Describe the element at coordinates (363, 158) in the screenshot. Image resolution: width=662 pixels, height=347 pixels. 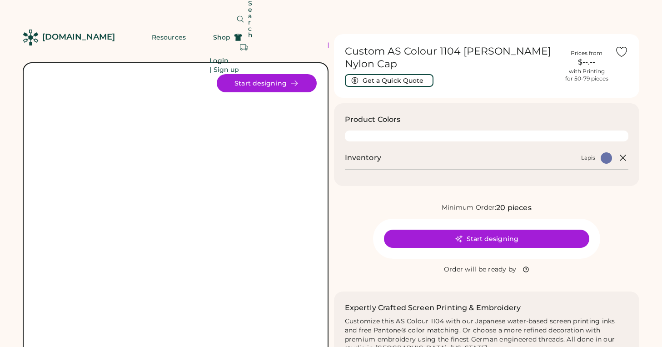
I see `h2: Inventory` at that location.